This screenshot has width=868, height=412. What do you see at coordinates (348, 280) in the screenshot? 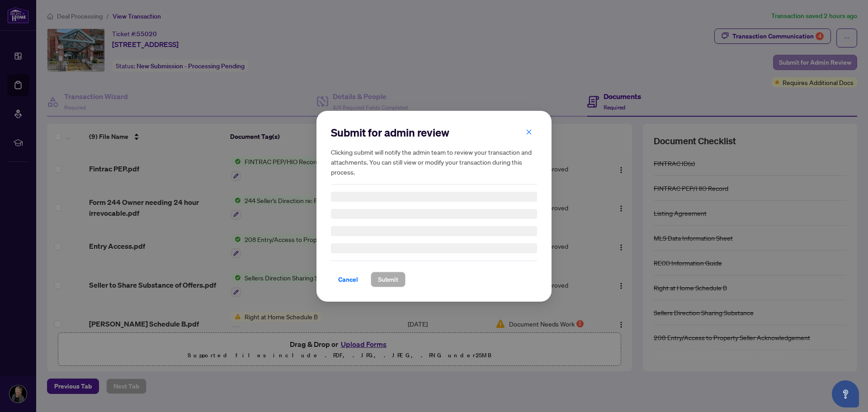
I see `span: Cancel` at bounding box center [348, 280].